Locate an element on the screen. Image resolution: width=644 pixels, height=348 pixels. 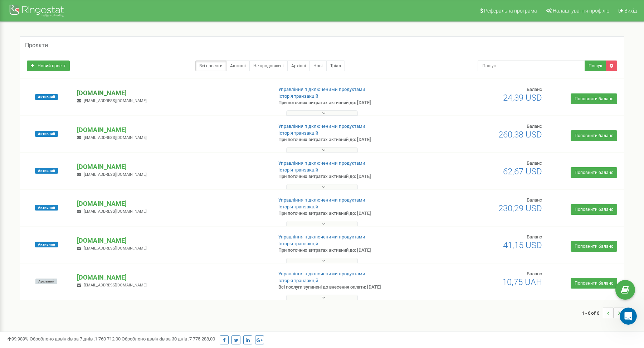
div: Доброго дня! ​ Ваш запит наразі в роботі, по-результату обов'язково вам відпишу🙏 is located at coordinates (62, 138).